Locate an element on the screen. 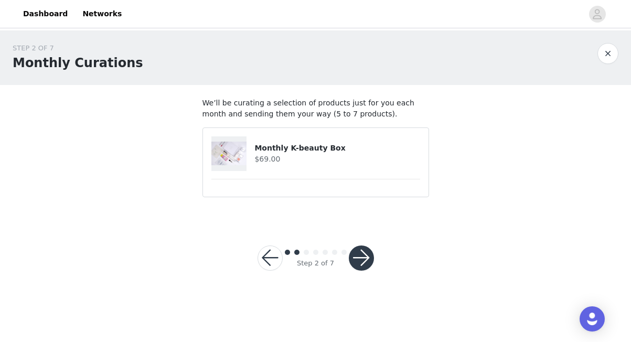  img: Monthly K-beauty Box is located at coordinates (229, 153).